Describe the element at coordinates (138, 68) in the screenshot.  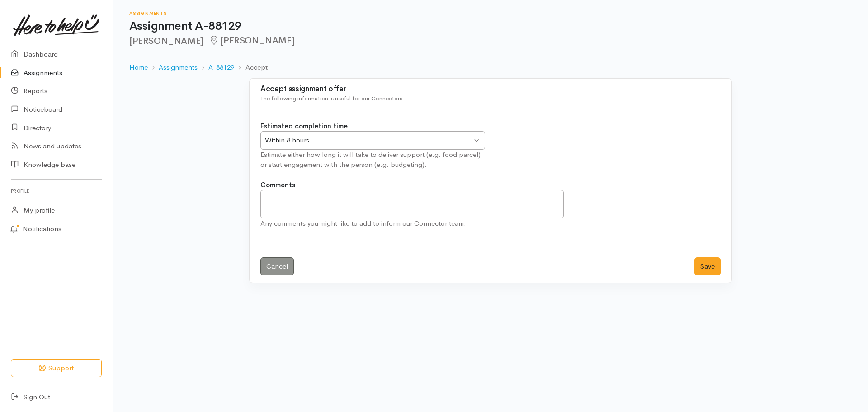
I see `a: Home` at that location.